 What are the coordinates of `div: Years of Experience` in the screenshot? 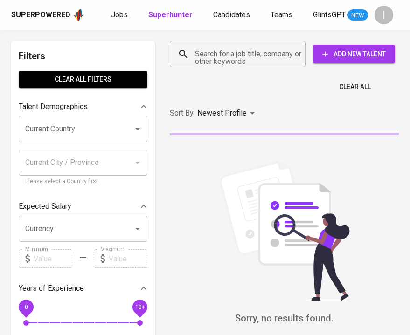 It's located at (83, 289).